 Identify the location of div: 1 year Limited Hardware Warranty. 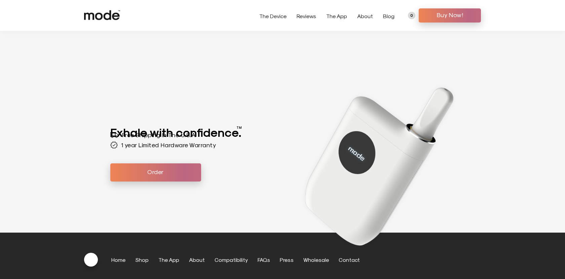
(163, 145).